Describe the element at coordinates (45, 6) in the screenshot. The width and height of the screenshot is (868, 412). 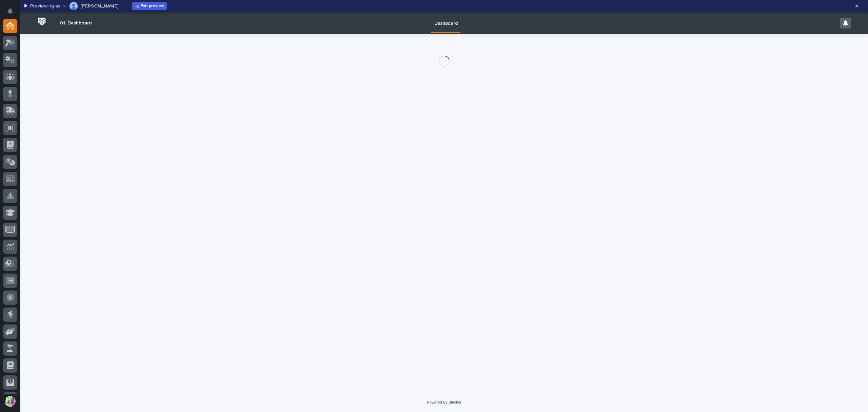
I see `p: Previewing as` at that location.